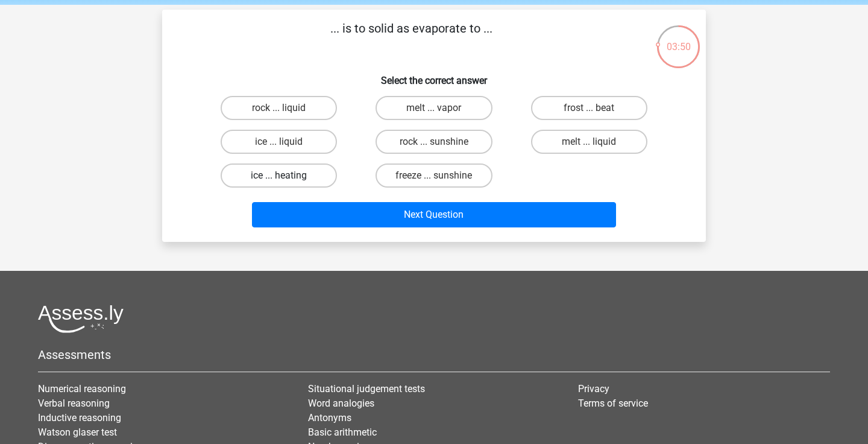  I want to click on label: melt ... liquid, so click(589, 142).